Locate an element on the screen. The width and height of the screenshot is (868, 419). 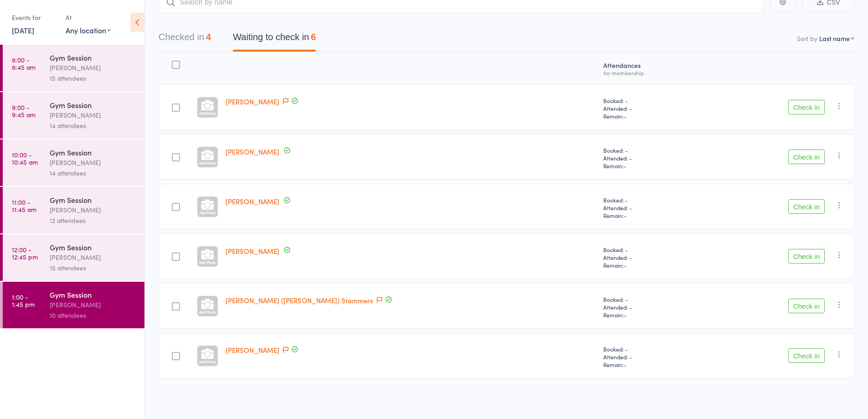
div: 4 is located at coordinates (208, 37).